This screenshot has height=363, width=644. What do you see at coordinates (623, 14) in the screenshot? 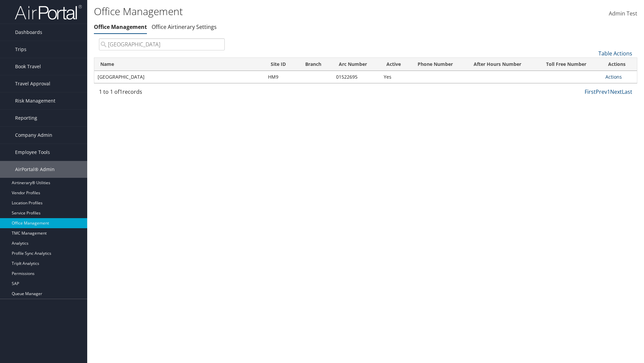
I see `a: Admin Test` at bounding box center [623, 14].